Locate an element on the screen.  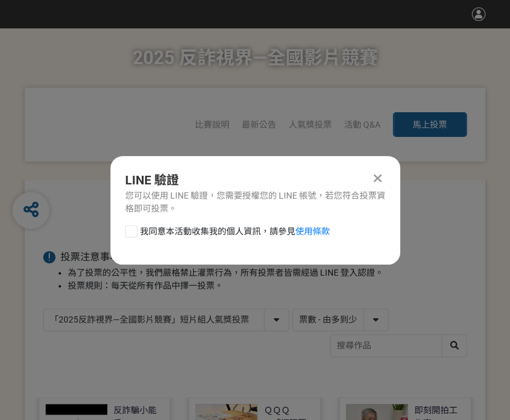
span: 馬上投票 is located at coordinates (430, 124).